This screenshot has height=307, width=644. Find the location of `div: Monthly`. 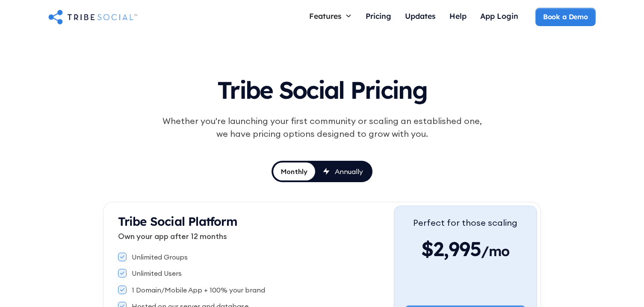

div: Monthly is located at coordinates (294, 171).